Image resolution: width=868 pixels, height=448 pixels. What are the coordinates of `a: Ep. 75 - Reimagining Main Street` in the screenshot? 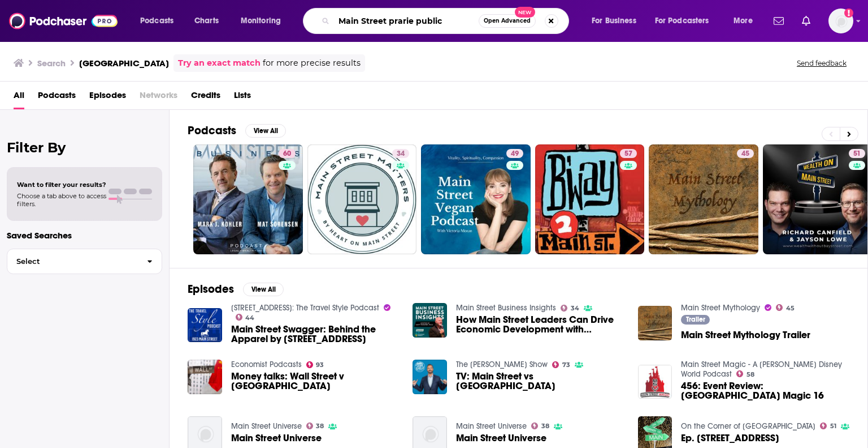 It's located at (730, 438).